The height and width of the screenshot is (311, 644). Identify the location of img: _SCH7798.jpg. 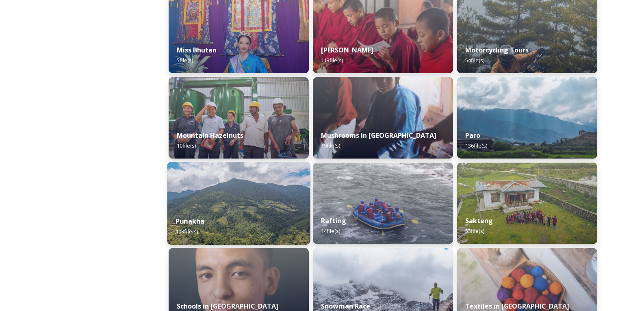
(383, 118).